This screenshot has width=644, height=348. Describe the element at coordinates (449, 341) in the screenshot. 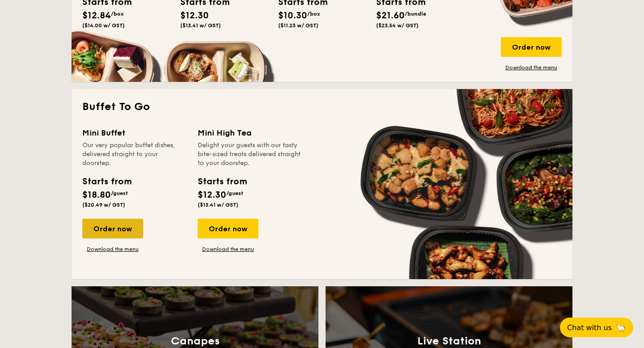

I see `h3: Live Station` at that location.